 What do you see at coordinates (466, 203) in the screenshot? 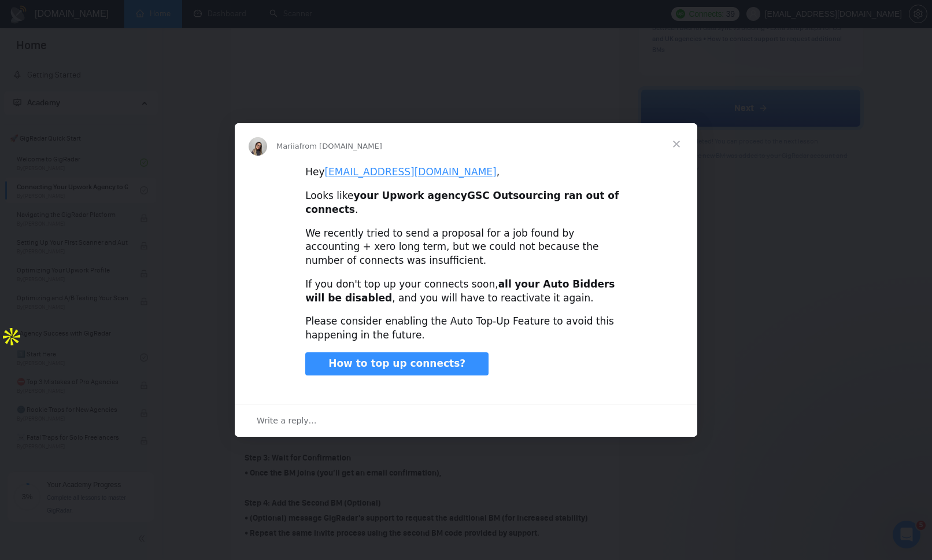
I see `div: Looks like .` at bounding box center [466, 203].